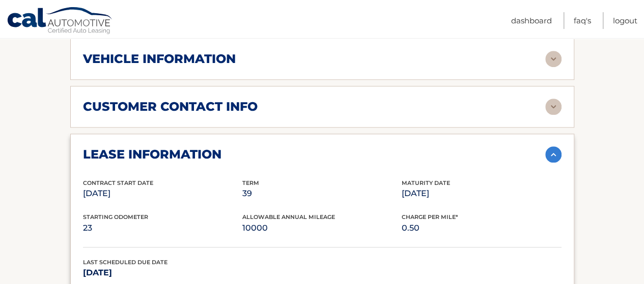 Image resolution: width=644 pixels, height=284 pixels. What do you see at coordinates (115, 217) in the screenshot?
I see `span: Starting Odometer` at bounding box center [115, 217].